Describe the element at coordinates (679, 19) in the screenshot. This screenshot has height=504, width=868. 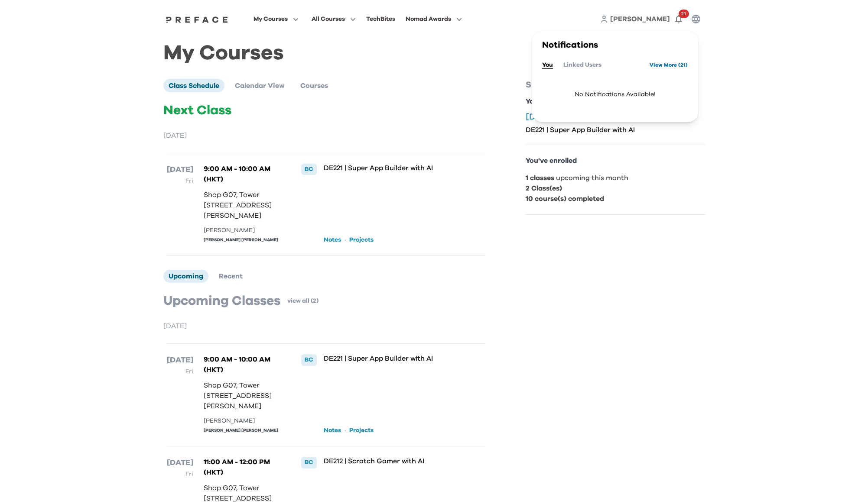
I see `button: 21` at that location.